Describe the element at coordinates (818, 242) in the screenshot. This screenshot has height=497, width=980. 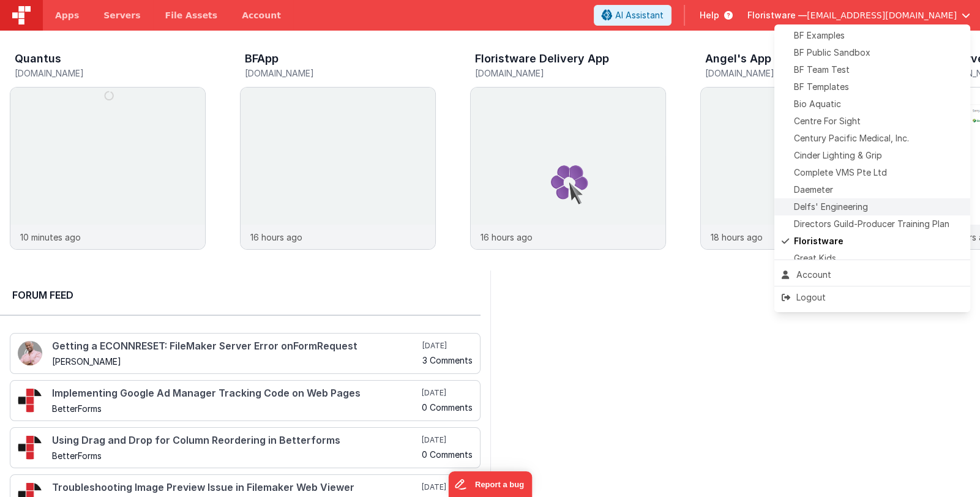
I see `span: Floristware` at that location.